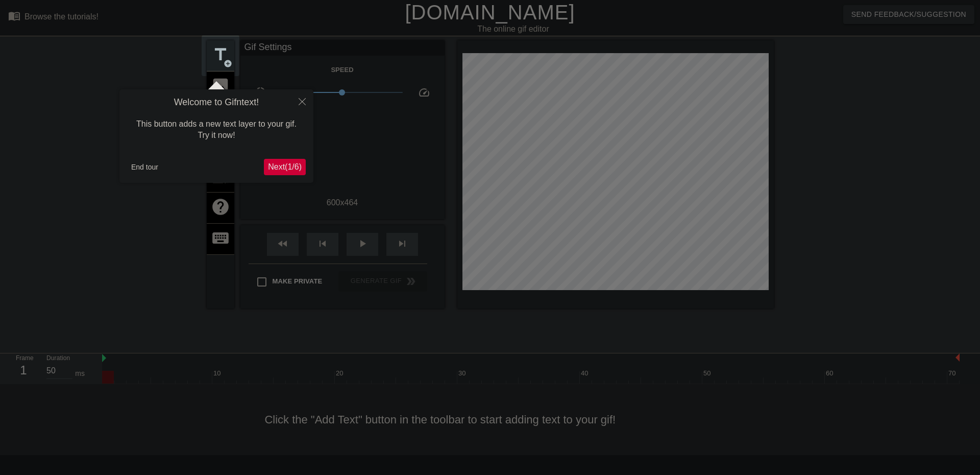 The height and width of the screenshot is (475, 980). Describe the element at coordinates (217, 129) in the screenshot. I see `div: This button adds a new text layer to your gif. Try it now!` at that location.